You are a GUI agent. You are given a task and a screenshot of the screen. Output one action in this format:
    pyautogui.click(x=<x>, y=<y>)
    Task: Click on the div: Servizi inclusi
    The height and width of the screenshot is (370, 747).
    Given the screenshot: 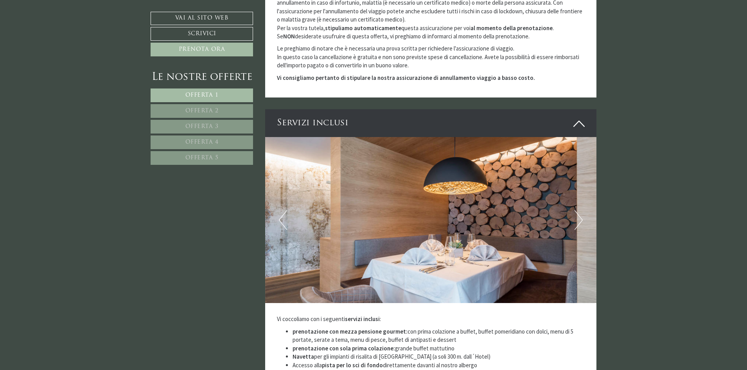 What is the action you would take?
    pyautogui.click(x=431, y=123)
    